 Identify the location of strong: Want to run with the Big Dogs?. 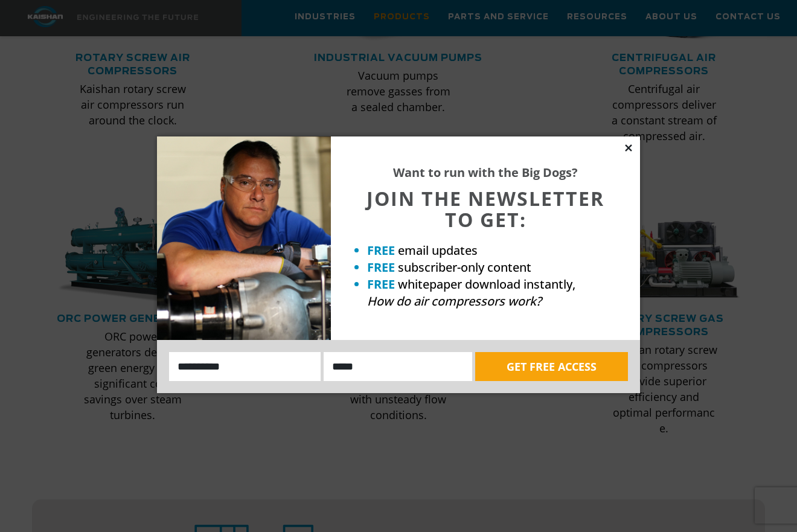
(486, 172).